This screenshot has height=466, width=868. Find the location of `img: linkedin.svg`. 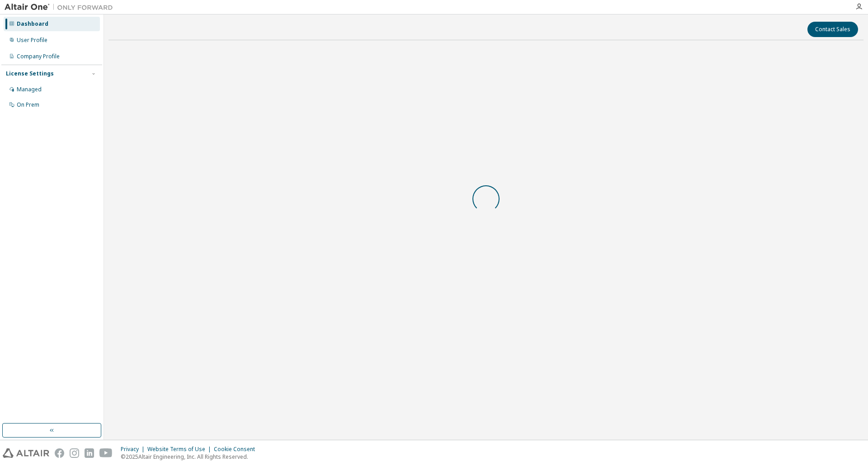

img: linkedin.svg is located at coordinates (89, 453).